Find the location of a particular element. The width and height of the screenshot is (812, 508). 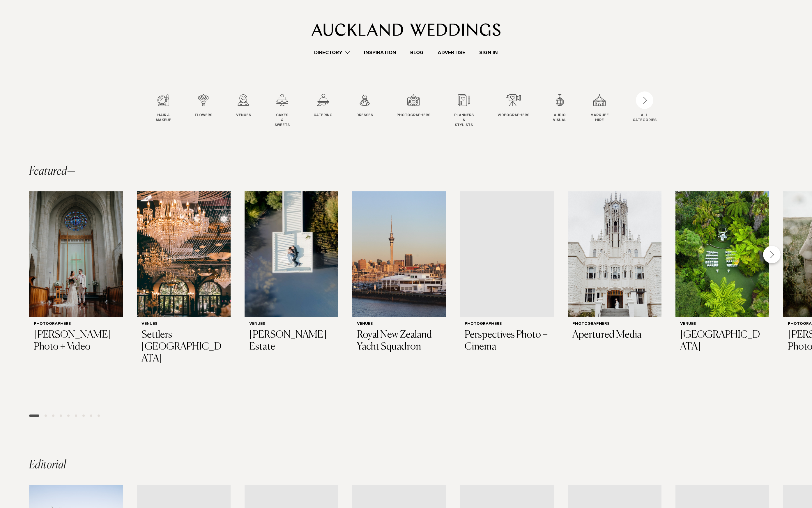

swiper-slide: 7 / 29 is located at coordinates (722, 298).